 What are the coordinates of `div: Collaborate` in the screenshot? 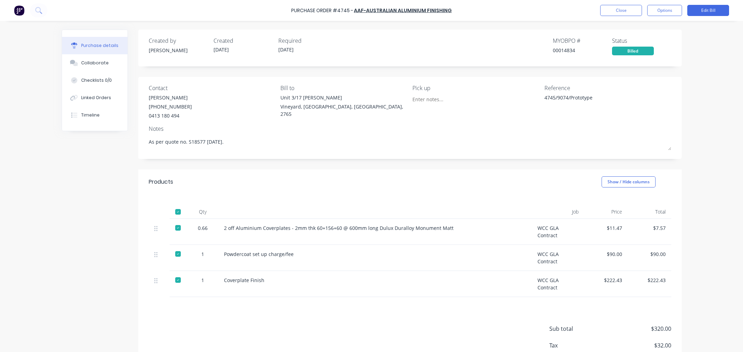 It's located at (95, 63).